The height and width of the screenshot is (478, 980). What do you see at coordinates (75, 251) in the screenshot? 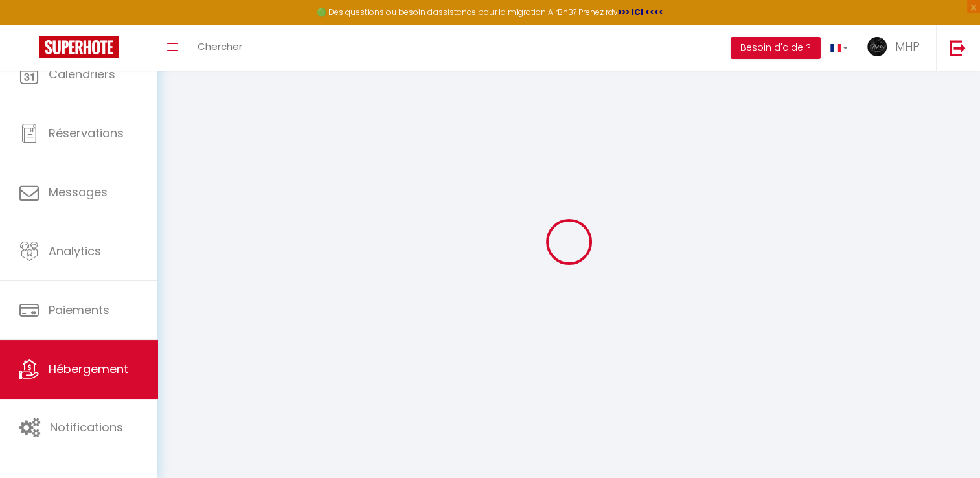
I see `span: Analytics` at bounding box center [75, 251].